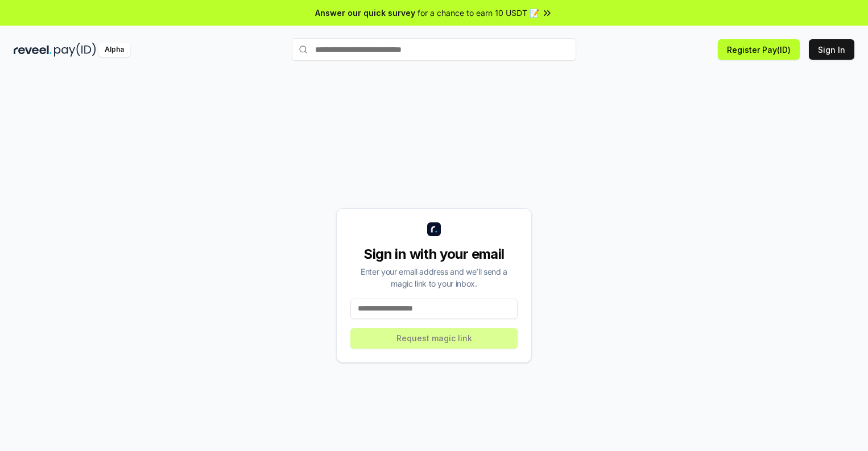  Describe the element at coordinates (75, 49) in the screenshot. I see `img: pay_id` at that location.